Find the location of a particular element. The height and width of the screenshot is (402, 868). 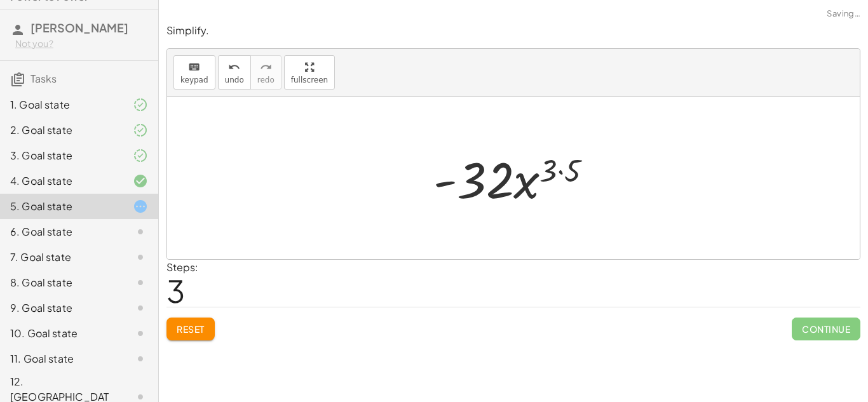

span: keypad is located at coordinates (195, 80).